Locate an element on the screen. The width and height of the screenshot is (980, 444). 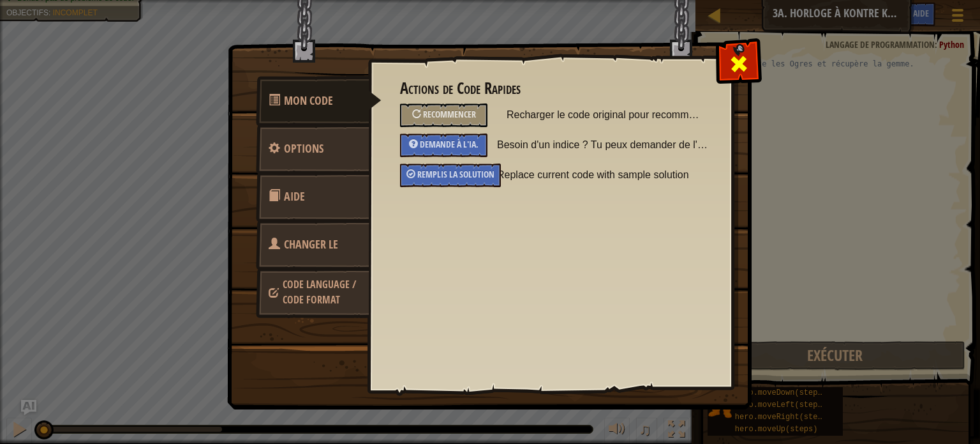
a: Mon Code is located at coordinates (318, 101).